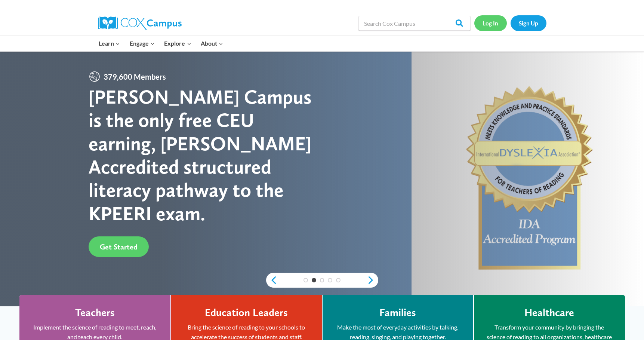 This screenshot has width=644, height=340. What do you see at coordinates (490, 23) in the screenshot?
I see `a: Log In` at bounding box center [490, 23].